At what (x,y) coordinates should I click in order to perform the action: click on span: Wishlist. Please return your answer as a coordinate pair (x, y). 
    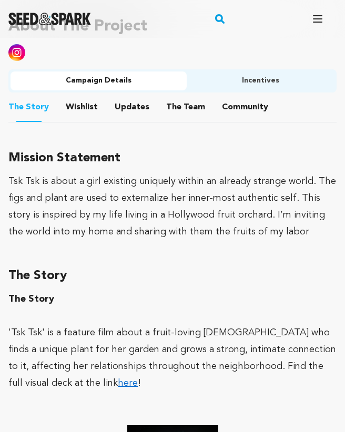
    Looking at the image, I should click on (82, 107).